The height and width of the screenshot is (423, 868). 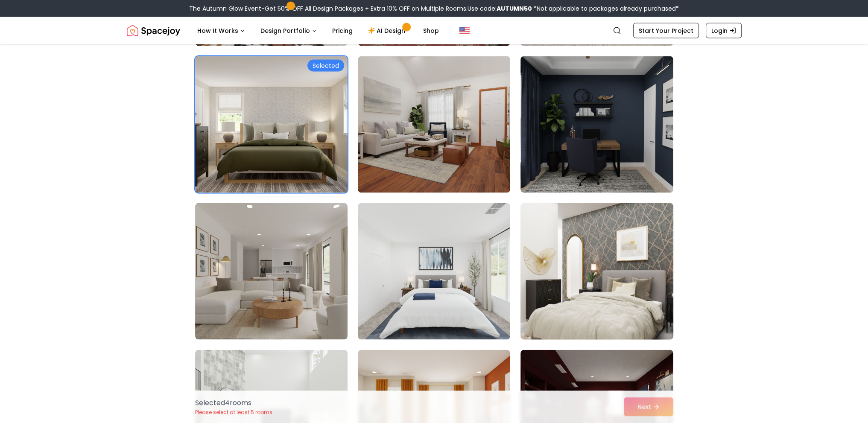 What do you see at coordinates (387, 31) in the screenshot?
I see `a: AI Design` at bounding box center [387, 31].